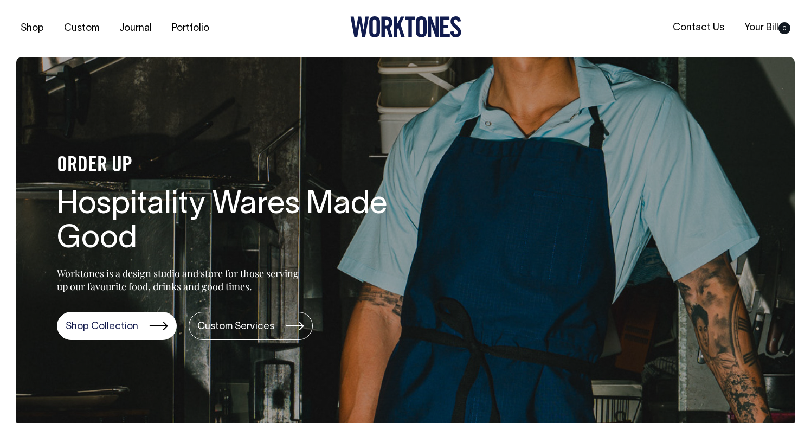 This screenshot has width=811, height=423. Describe the element at coordinates (32, 28) in the screenshot. I see `a: Shop` at that location.